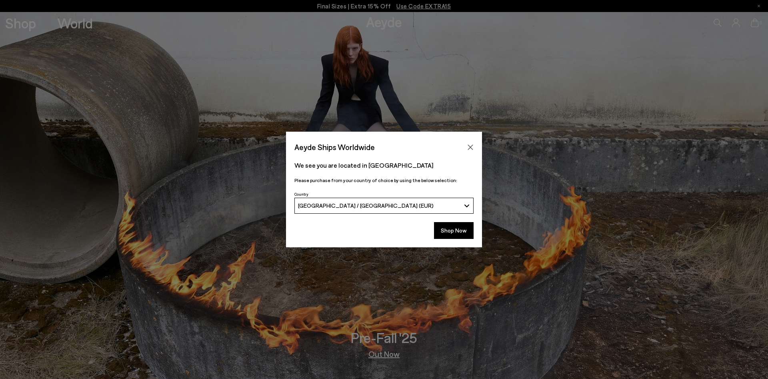  I want to click on button: Shop Now, so click(453, 230).